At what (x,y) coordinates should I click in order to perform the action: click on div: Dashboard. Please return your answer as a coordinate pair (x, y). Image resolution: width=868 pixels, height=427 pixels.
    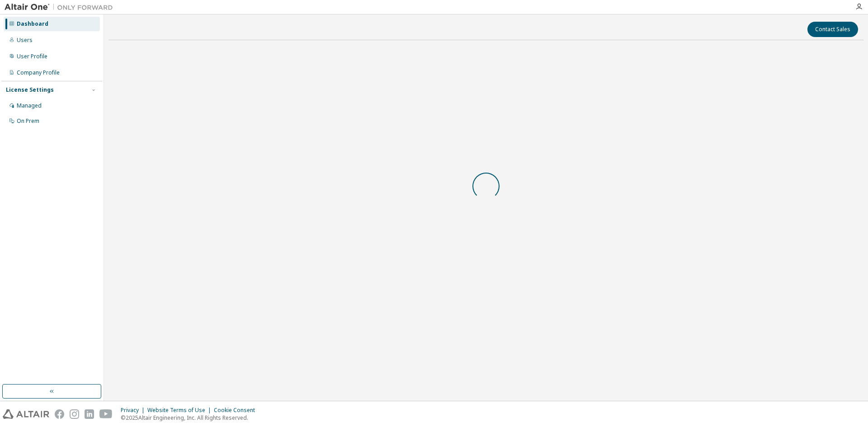
    Looking at the image, I should click on (32, 24).